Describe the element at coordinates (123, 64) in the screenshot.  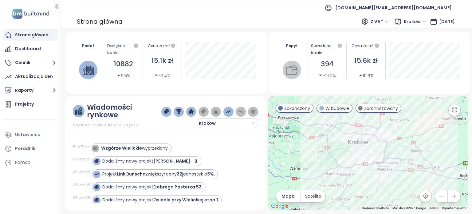
I see `div: 10882` at that location.